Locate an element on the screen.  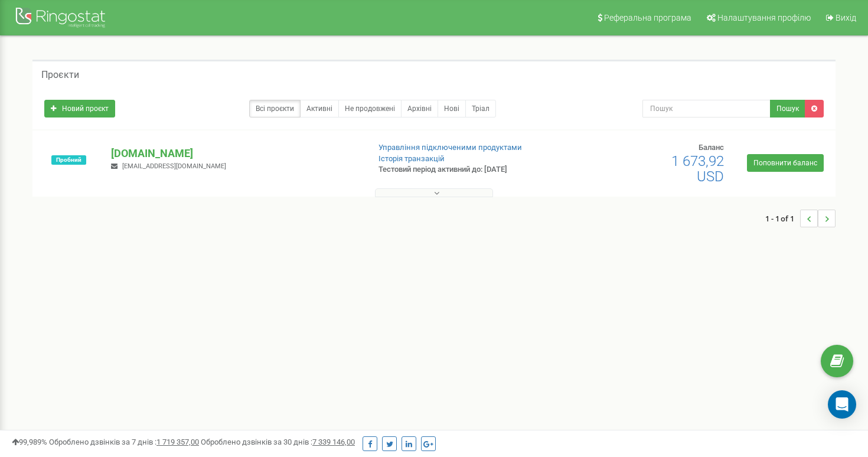
a: Нові is located at coordinates (451, 109).